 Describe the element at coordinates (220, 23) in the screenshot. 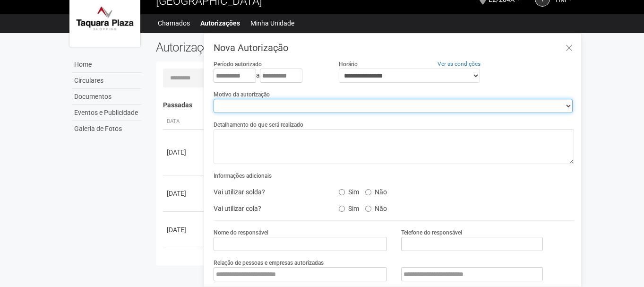

I see `a: Autorizações` at that location.